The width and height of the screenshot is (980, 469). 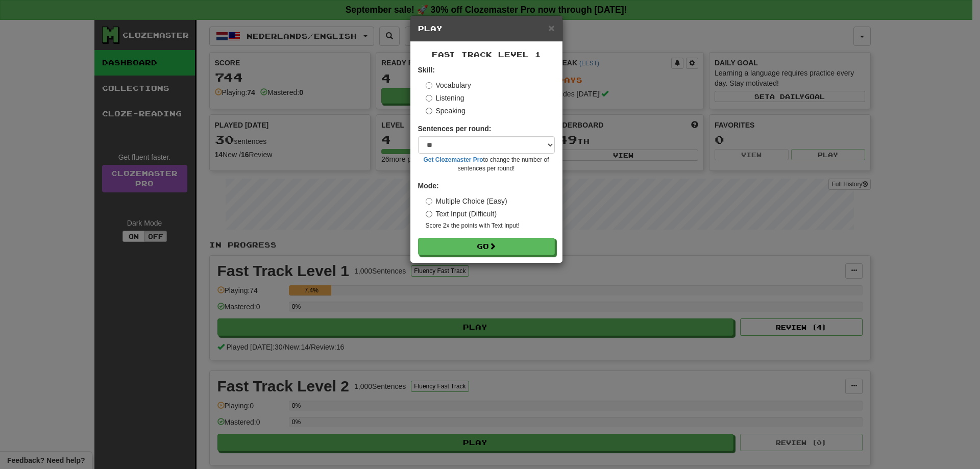 I want to click on strong: Mode:, so click(x=428, y=186).